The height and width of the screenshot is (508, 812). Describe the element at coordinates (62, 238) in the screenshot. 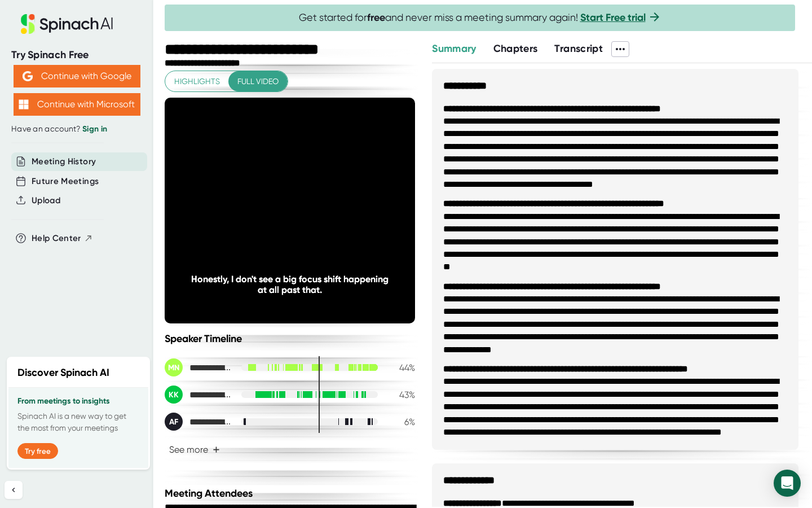

I see `button: Help Center` at that location.